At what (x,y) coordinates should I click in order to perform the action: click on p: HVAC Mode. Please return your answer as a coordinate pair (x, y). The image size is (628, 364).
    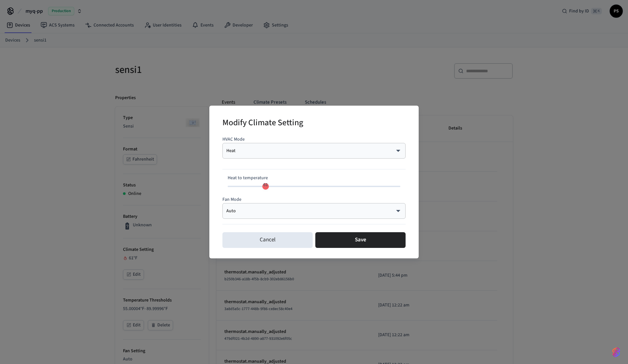
    Looking at the image, I should click on (314, 139).